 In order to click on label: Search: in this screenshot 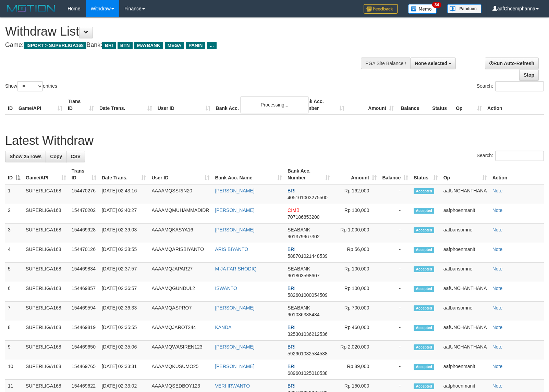, I will do `click(510, 86)`.